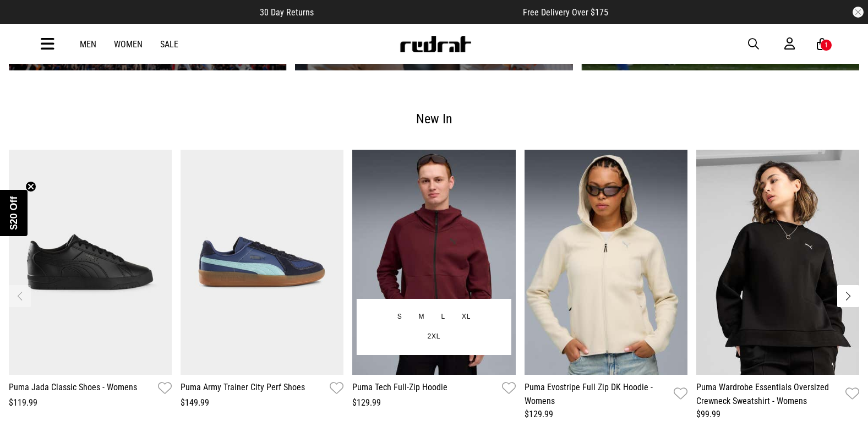  Describe the element at coordinates (443, 317) in the screenshot. I see `button: L` at that location.